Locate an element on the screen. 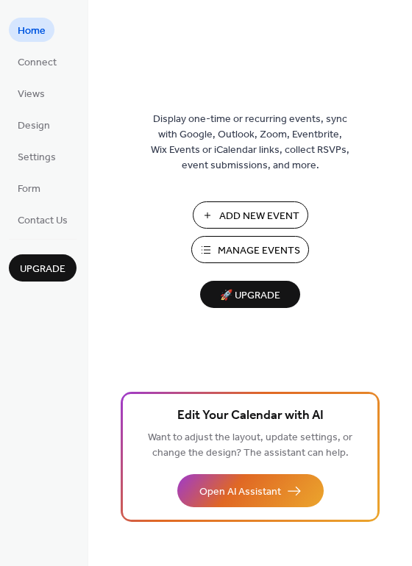 The height and width of the screenshot is (566, 412). a: Home is located at coordinates (32, 29).